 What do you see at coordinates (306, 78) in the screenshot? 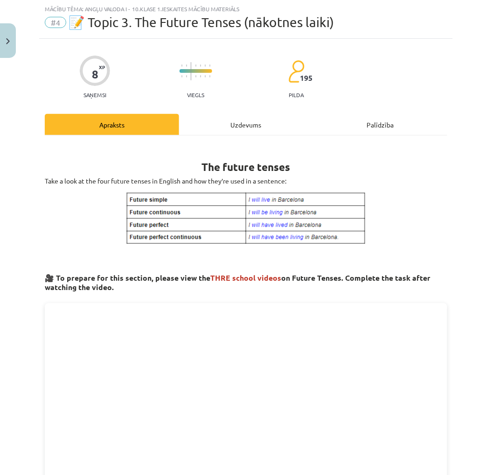
I see `span: 195` at bounding box center [306, 78].